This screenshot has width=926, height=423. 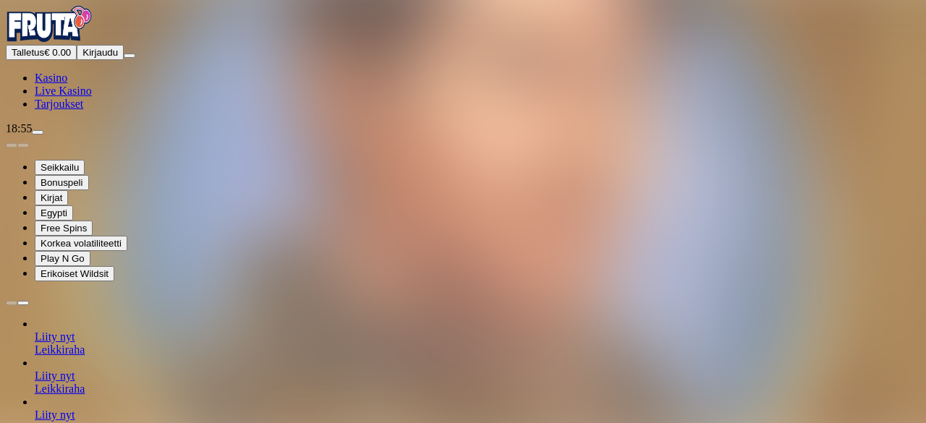 What do you see at coordinates (49, 38) in the screenshot?
I see `a: Fruta` at bounding box center [49, 38].